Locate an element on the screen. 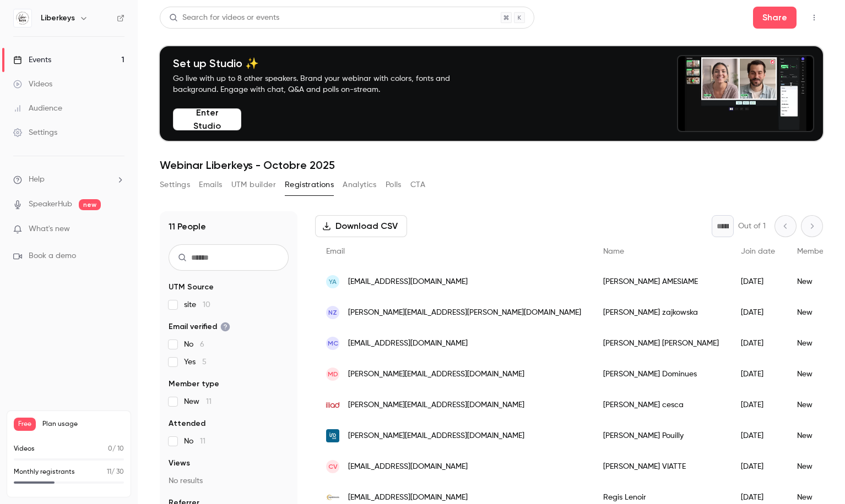  span: MC is located at coordinates (333, 343).